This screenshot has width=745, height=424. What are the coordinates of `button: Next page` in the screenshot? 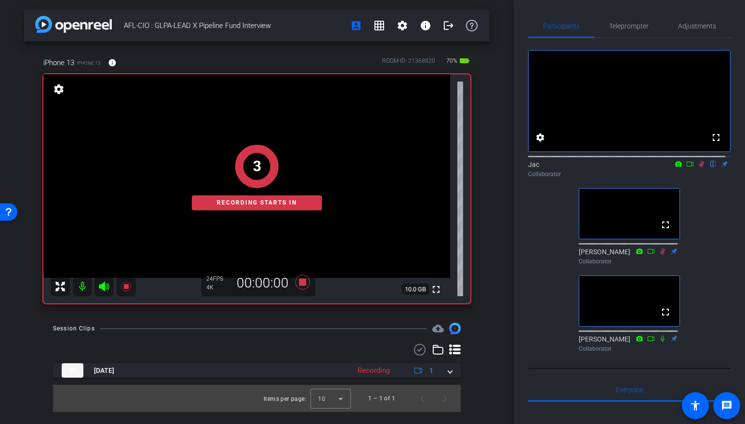 It's located at (445, 398).